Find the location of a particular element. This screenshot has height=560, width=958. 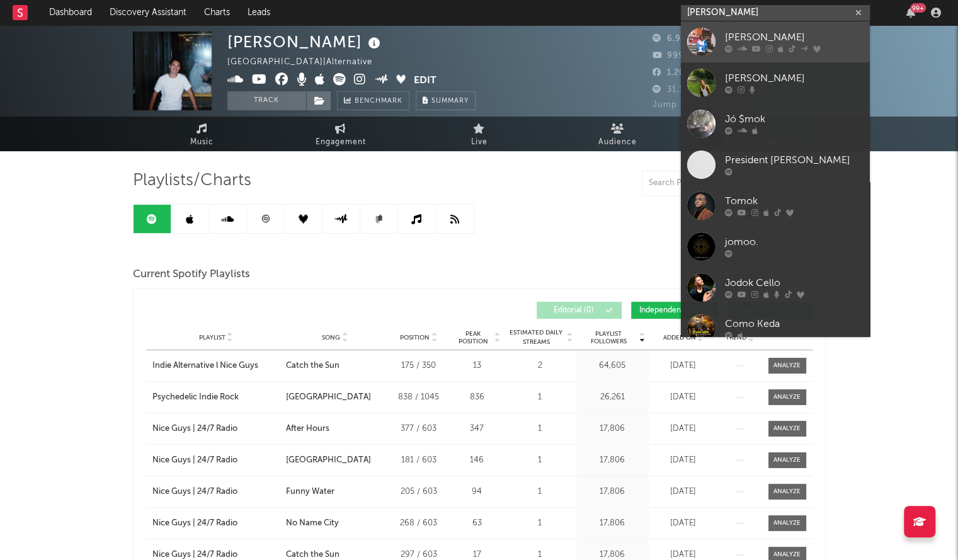

div: 268 / 603 is located at coordinates (419, 523).